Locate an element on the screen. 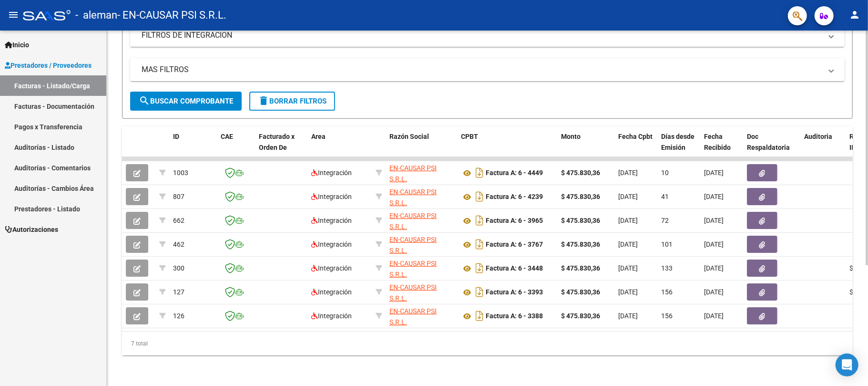  strong: Factura A: 6 - 3448 is located at coordinates (514, 268).